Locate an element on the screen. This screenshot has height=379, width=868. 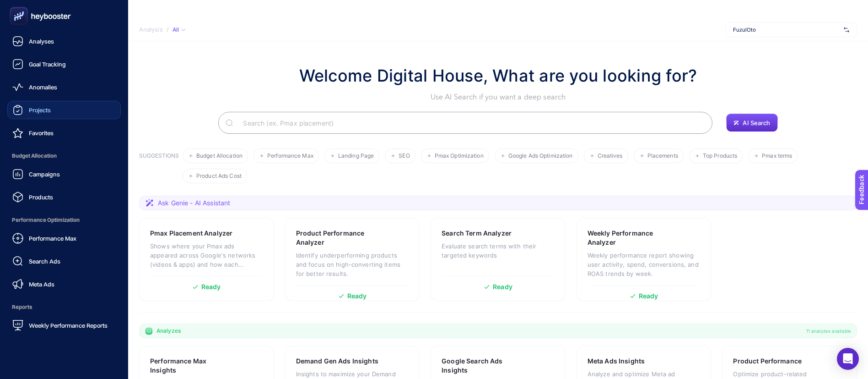
span: Projects is located at coordinates (40, 110).